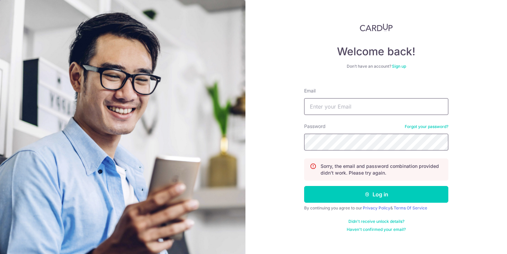 This screenshot has height=254, width=507. Describe the element at coordinates (381, 170) in the screenshot. I see `p: Sorry, the email and password combination provided didn't work. Please try again.` at that location.